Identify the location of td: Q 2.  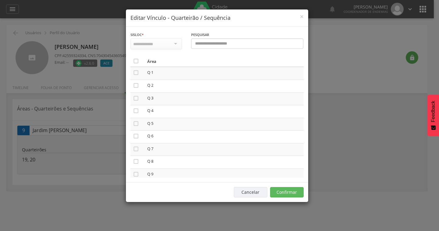
(224, 86).